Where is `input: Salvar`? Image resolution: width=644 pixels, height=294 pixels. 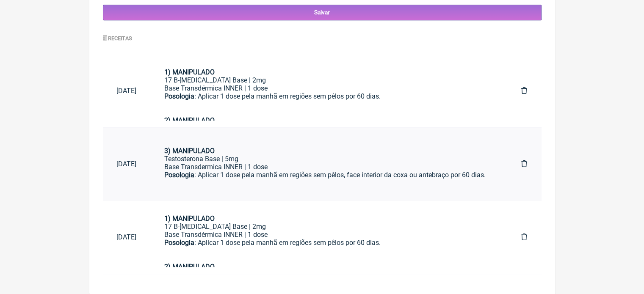 input: Salvar is located at coordinates (322, 12).